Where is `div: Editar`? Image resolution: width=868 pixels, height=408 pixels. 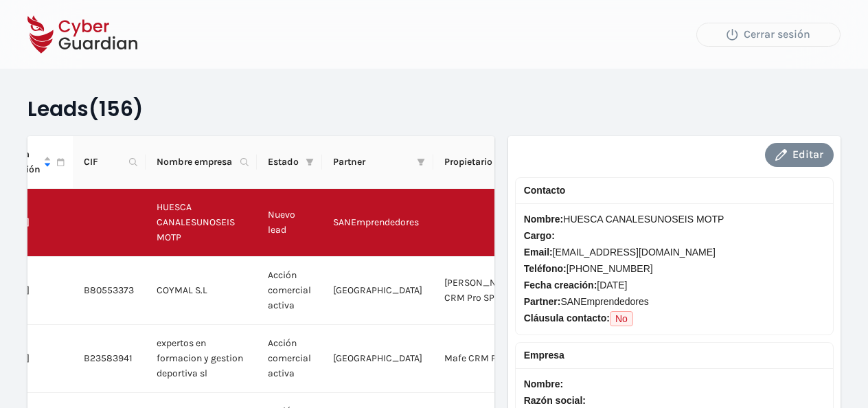
div: Editar is located at coordinates (800, 155).